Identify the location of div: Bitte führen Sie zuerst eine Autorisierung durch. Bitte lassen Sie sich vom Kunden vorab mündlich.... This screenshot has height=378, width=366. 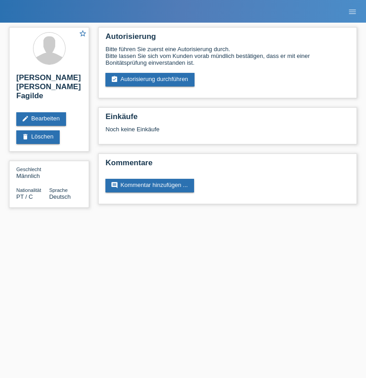
(228, 56).